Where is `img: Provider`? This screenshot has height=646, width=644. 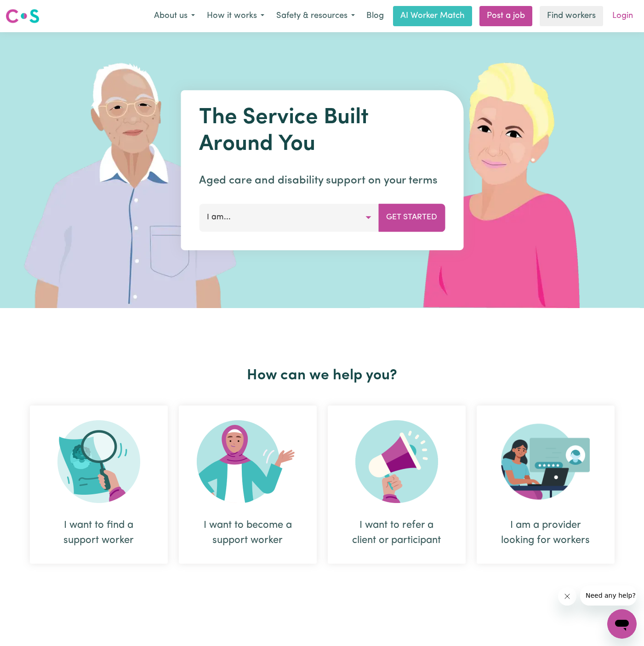
img: Provider is located at coordinates (546, 462).